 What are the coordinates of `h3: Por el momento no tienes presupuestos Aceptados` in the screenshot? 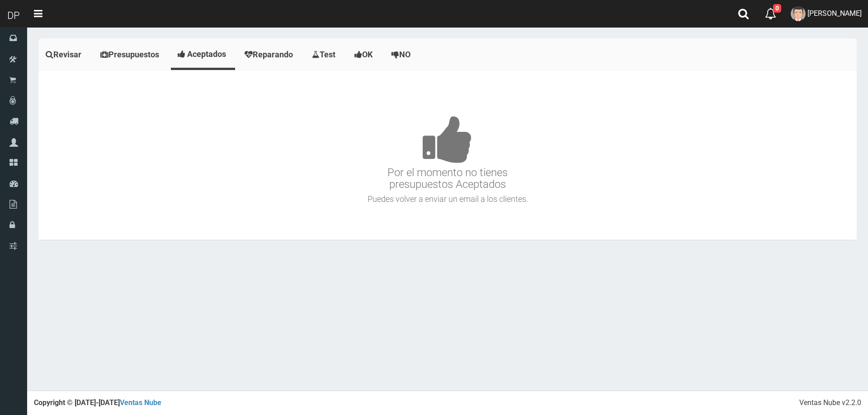 It's located at (447, 140).